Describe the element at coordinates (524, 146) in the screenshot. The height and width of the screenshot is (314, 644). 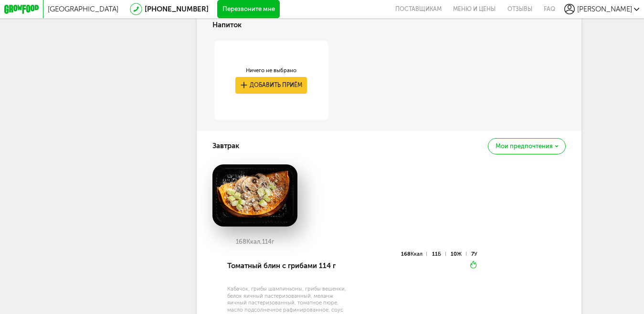
I see `span: Мои предпочтения` at that location.